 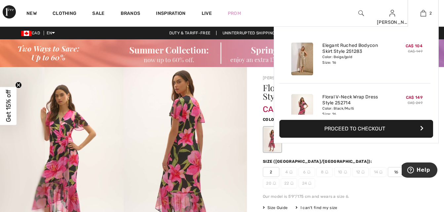 What do you see at coordinates (271, 184) in the screenshot?
I see `span: 20` at bounding box center [271, 184].